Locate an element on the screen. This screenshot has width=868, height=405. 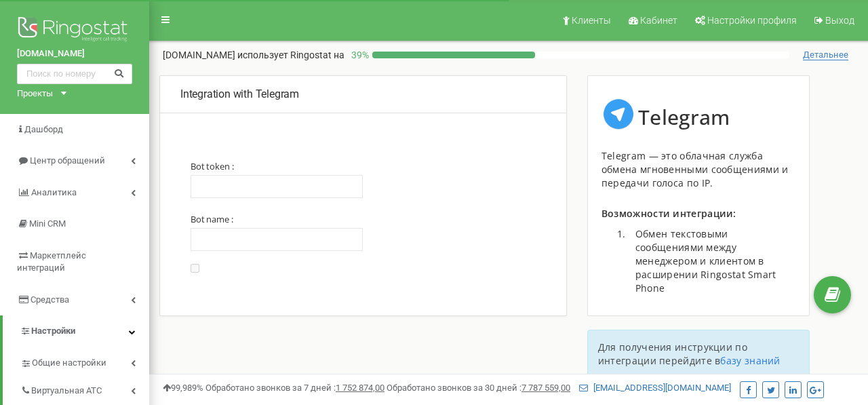
a: Общие настройки is located at coordinates (85, 361).